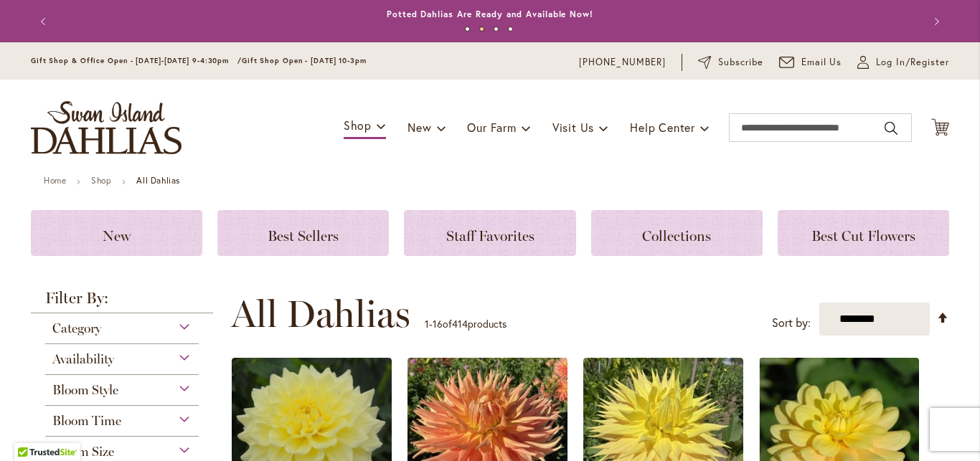 The height and width of the screenshot is (461, 980). Describe the element at coordinates (662, 127) in the screenshot. I see `span: Help Center` at that location.